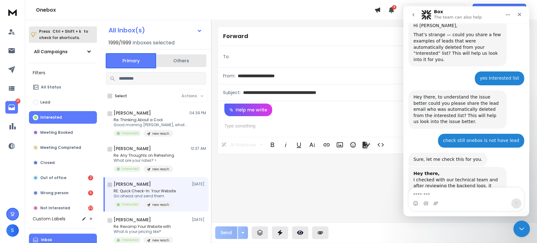  Describe the element at coordinates (299, 145) in the screenshot. I see `button: Underline (Ctrl+U)` at that location.